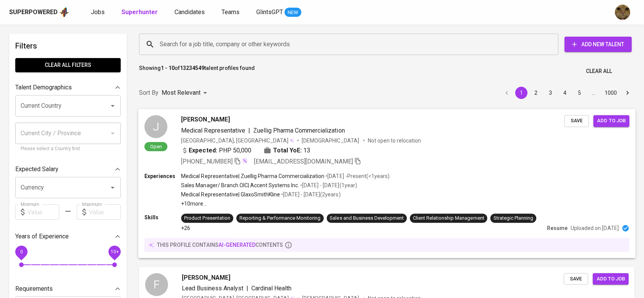 This screenshot has width=644, height=298. Describe the element at coordinates (270, 12) in the screenshot. I see `span: GlintsGPT` at that location.